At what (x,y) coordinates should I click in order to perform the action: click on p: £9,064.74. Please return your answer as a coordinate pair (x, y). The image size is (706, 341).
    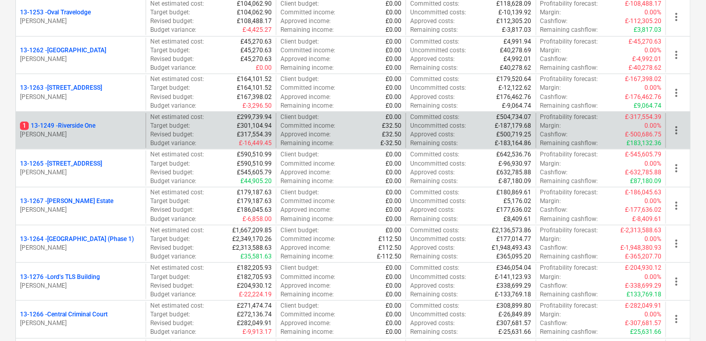
    Looking at the image, I should click on (648, 106).